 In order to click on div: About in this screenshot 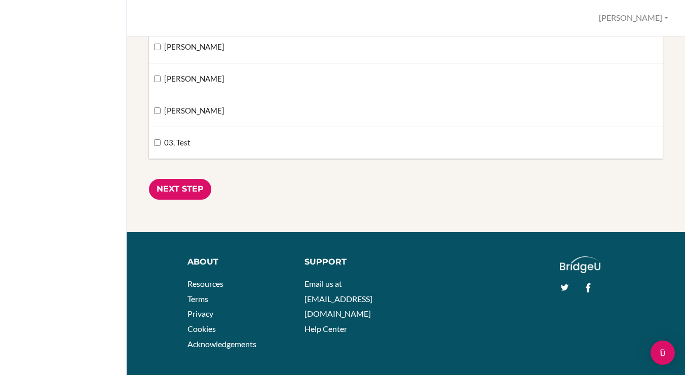, I will do `click(238, 262)`.